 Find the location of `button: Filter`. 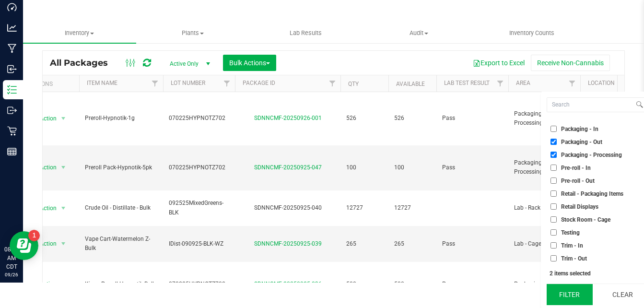

button: Filter is located at coordinates (570, 294).